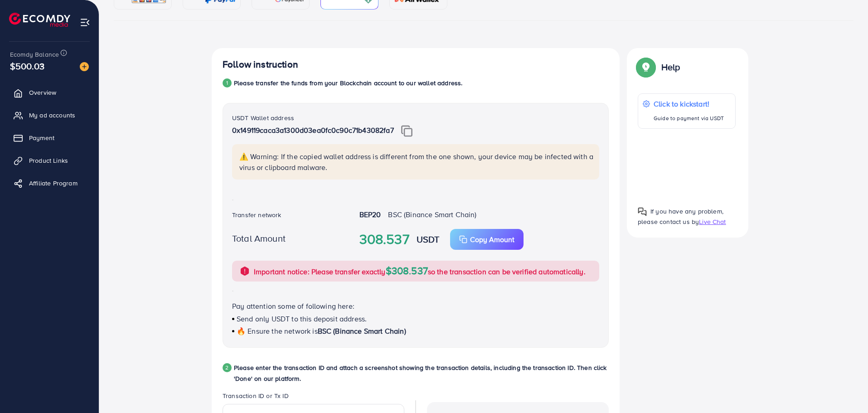 The height and width of the screenshot is (413, 868). Describe the element at coordinates (407, 270) in the screenshot. I see `span: $308.537` at that location.